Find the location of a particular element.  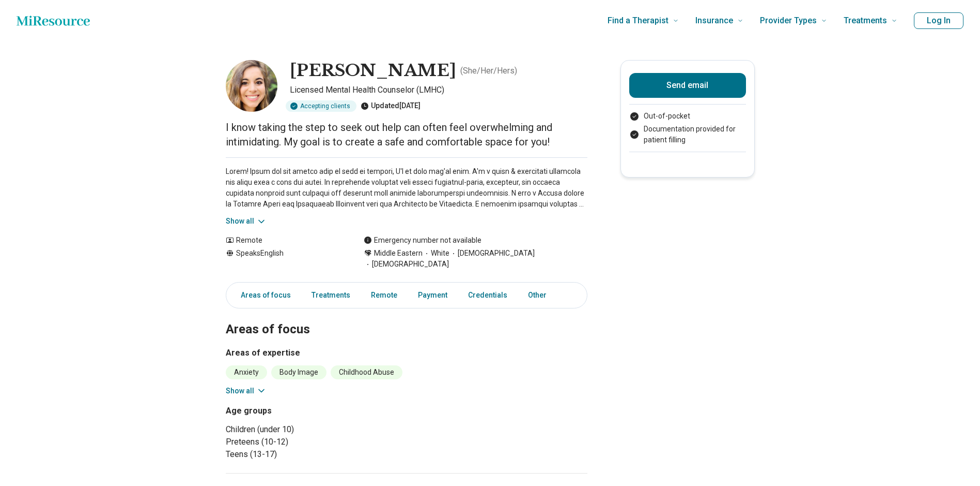

a: Areas of focus is located at coordinates (262, 295).